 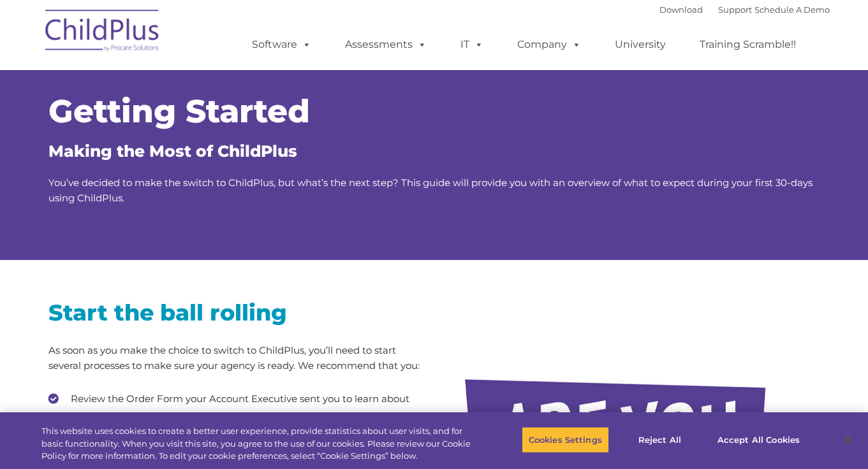 I want to click on a: Assessments, so click(x=386, y=45).